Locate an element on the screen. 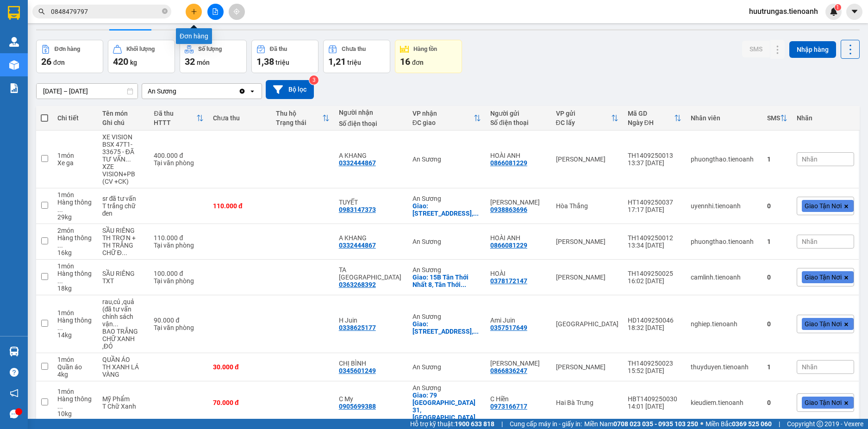 The width and height of the screenshot is (868, 429). span: 1,21 is located at coordinates (337, 61).